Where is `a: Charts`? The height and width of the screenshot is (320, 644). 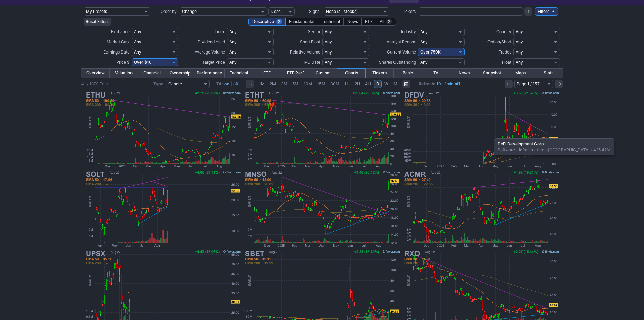 a: Charts is located at coordinates (351, 73).